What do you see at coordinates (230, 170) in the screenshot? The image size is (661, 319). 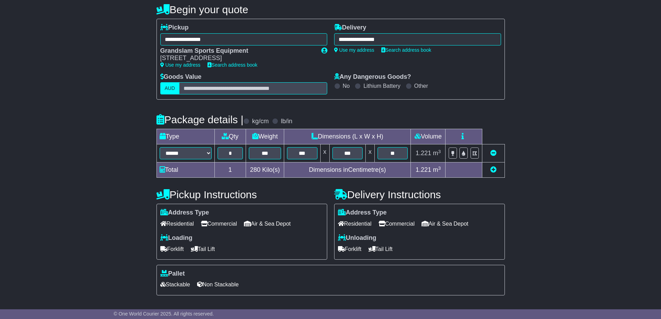 I see `td: 1` at bounding box center [230, 170].